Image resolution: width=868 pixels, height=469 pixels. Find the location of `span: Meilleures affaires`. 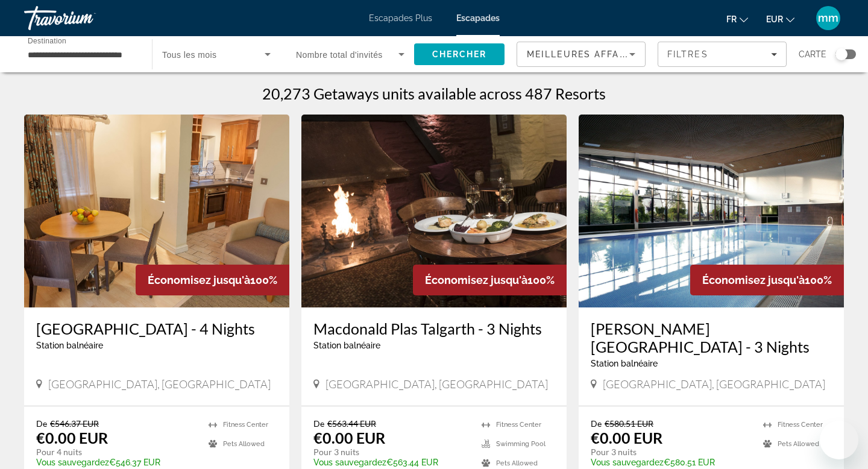

span: Meilleures affaires is located at coordinates (584, 54).